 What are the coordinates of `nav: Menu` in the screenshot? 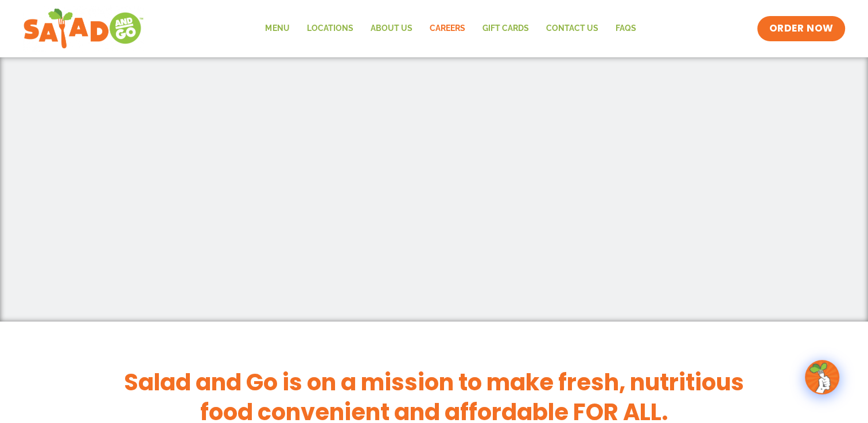 It's located at (451, 28).